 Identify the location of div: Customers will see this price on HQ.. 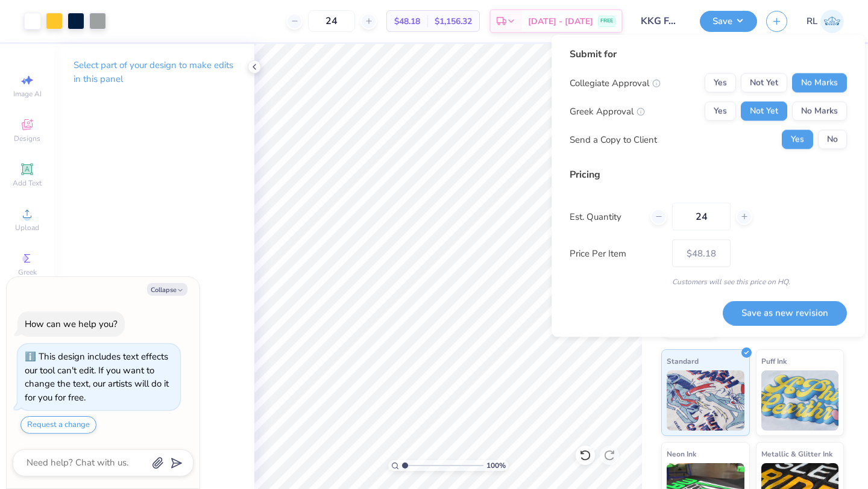
(708, 282).